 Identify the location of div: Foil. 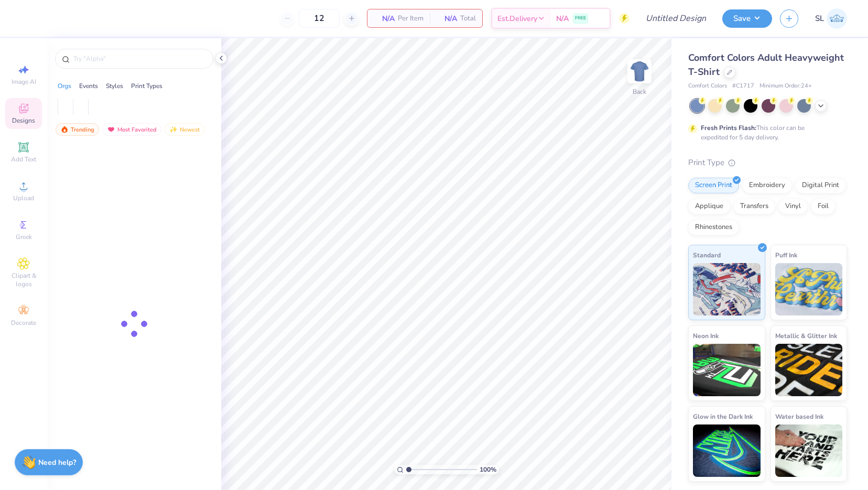
(823, 206).